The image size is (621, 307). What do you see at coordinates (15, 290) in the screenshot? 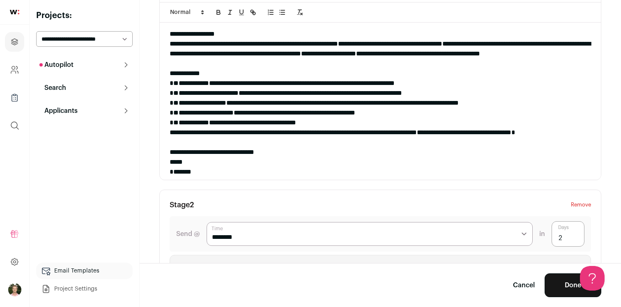
I see `img: 18664549-medium_jpg` at bounding box center [15, 290].